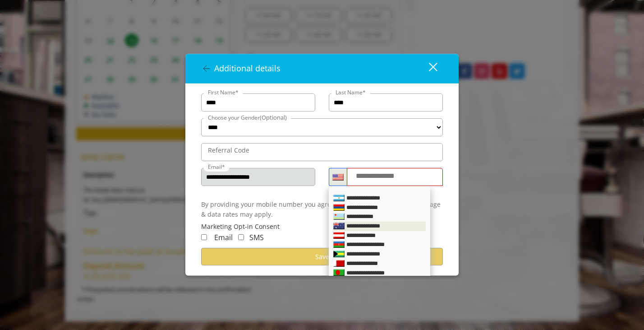 This screenshot has height=330, width=644. Describe the element at coordinates (322, 256) in the screenshot. I see `span: Save` at that location.